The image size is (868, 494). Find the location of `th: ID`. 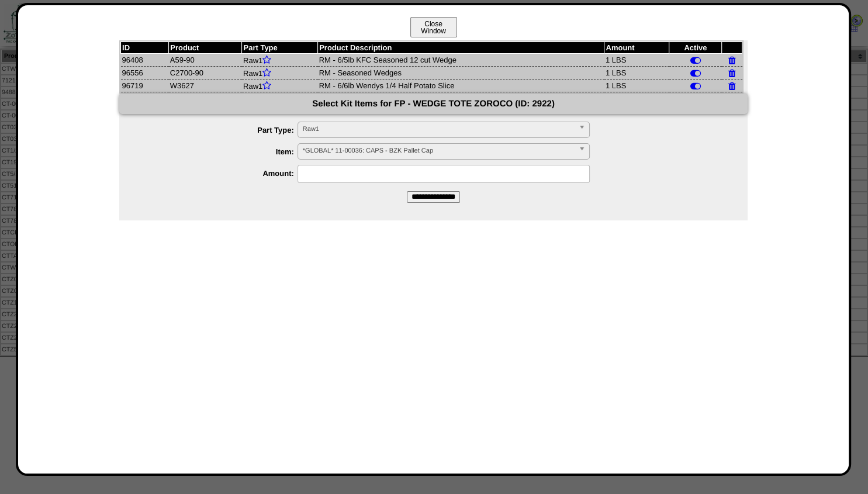

th: ID is located at coordinates (145, 48).